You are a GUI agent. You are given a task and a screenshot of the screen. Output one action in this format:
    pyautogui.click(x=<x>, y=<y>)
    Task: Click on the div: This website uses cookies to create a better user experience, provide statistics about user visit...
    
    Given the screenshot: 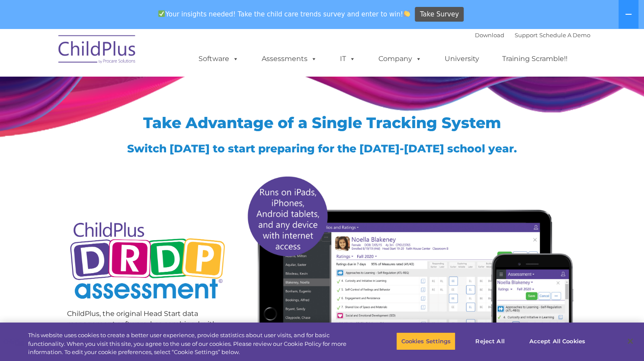 What is the action you would take?
    pyautogui.click(x=191, y=344)
    